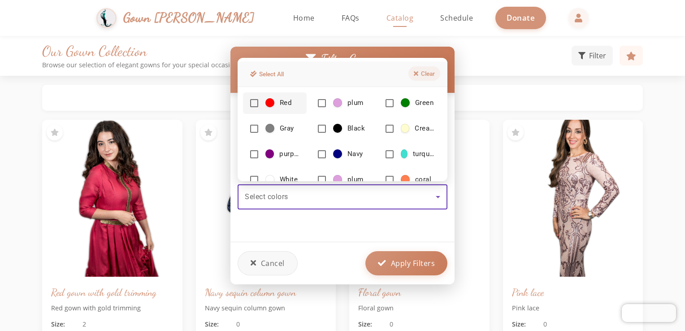 The height and width of the screenshot is (331, 685). I want to click on span: purple, so click(289, 154).